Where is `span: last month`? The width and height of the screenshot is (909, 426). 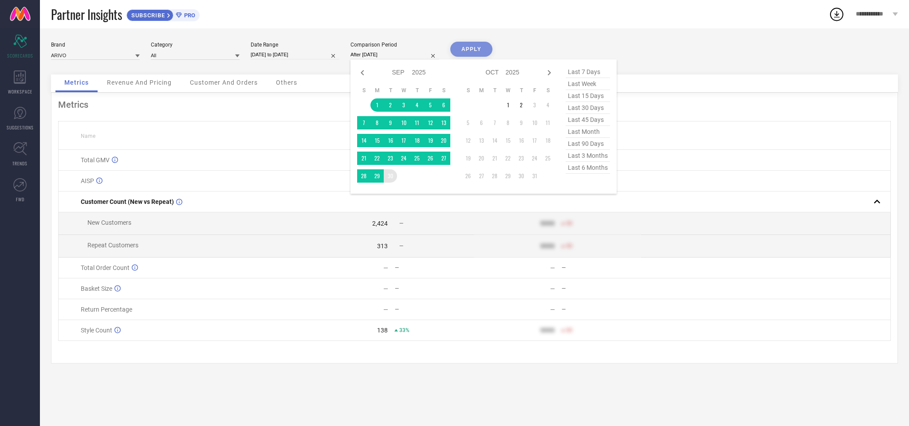
span: last month is located at coordinates (588, 132).